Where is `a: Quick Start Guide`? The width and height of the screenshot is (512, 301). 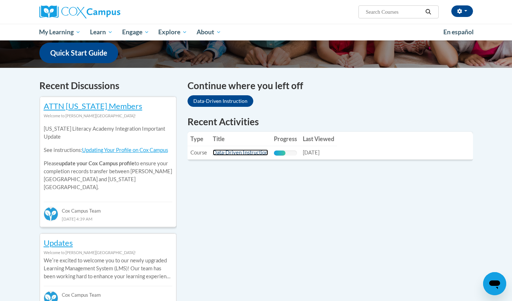 a: Quick Start Guide is located at coordinates (79, 53).